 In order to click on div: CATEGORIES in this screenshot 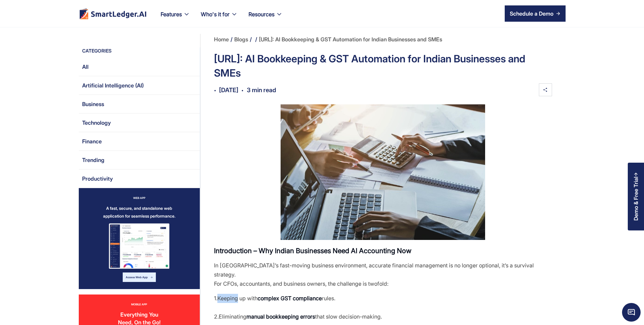, I will do `click(139, 53)`.